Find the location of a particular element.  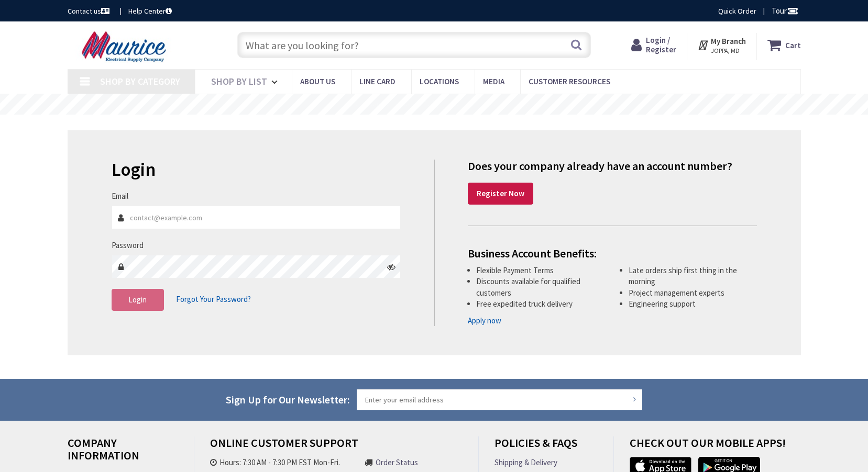

span: Line Card is located at coordinates (377, 81).